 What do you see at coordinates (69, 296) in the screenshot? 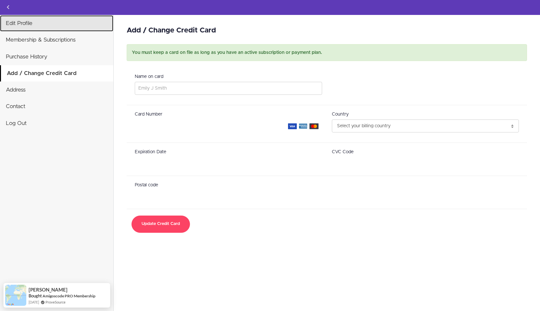
I see `a: Amigoscode PRO Membership` at bounding box center [69, 296].